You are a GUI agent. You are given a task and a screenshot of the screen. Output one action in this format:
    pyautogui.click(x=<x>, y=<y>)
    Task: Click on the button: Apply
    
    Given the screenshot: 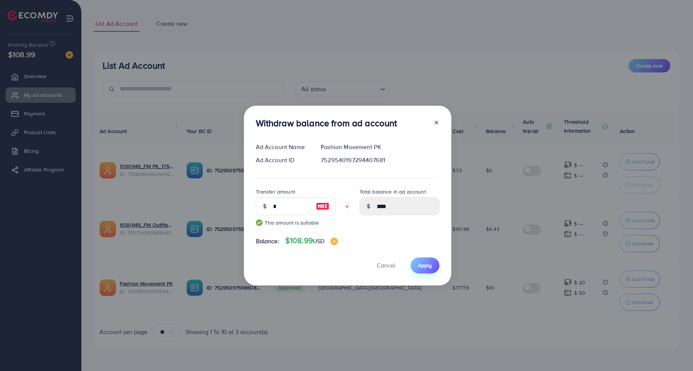 What is the action you would take?
    pyautogui.click(x=425, y=265)
    